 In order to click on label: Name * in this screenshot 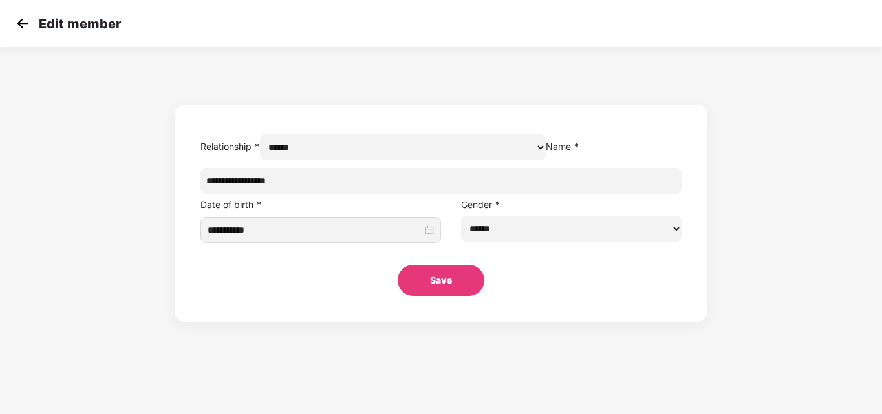, I will do `click(562, 146)`.